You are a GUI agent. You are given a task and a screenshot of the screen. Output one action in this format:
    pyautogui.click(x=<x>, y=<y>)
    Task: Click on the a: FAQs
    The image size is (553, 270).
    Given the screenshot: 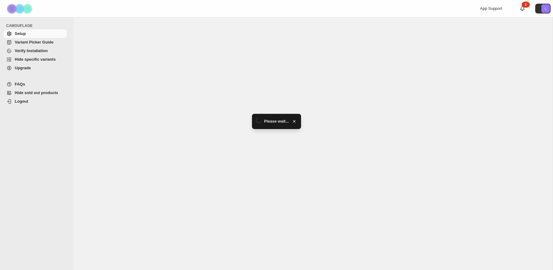 What is the action you would take?
    pyautogui.click(x=35, y=84)
    